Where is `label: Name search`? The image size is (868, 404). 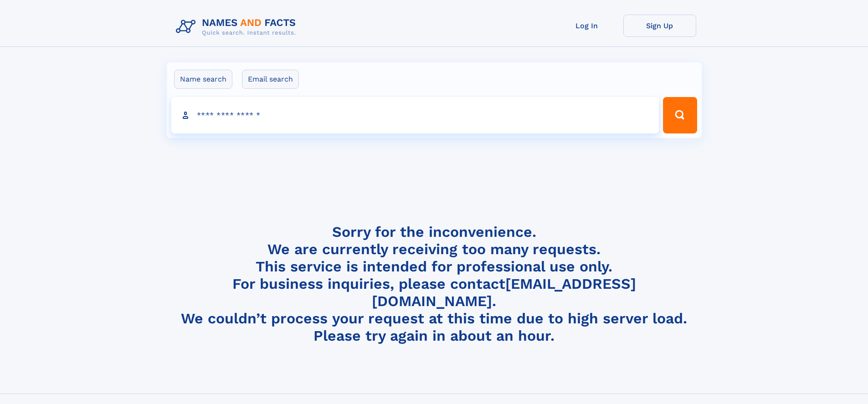
label: Name search is located at coordinates (203, 79).